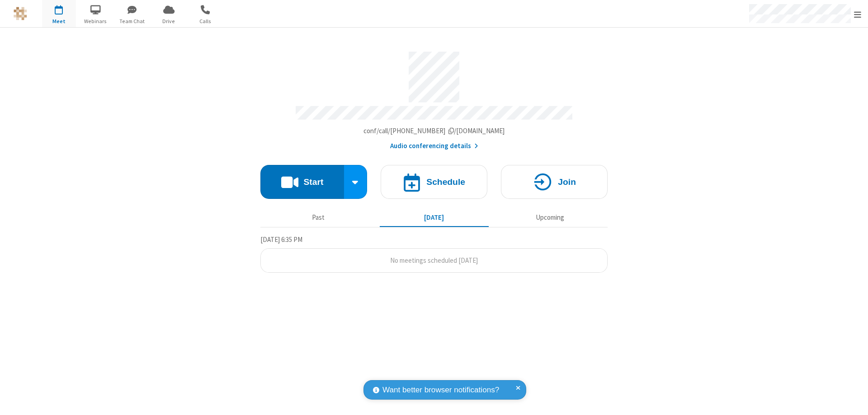 The width and height of the screenshot is (868, 415). I want to click on button: Copy my meeting room linkCopy my meeting room link, so click(434, 131).